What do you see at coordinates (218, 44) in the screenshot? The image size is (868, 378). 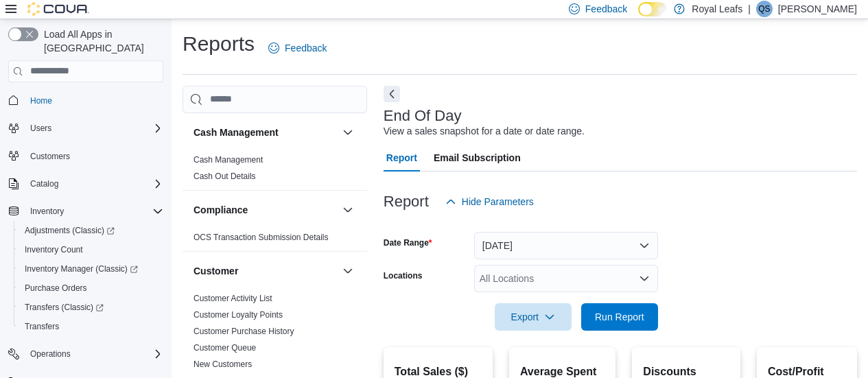 I see `h1: Reports` at bounding box center [218, 44].